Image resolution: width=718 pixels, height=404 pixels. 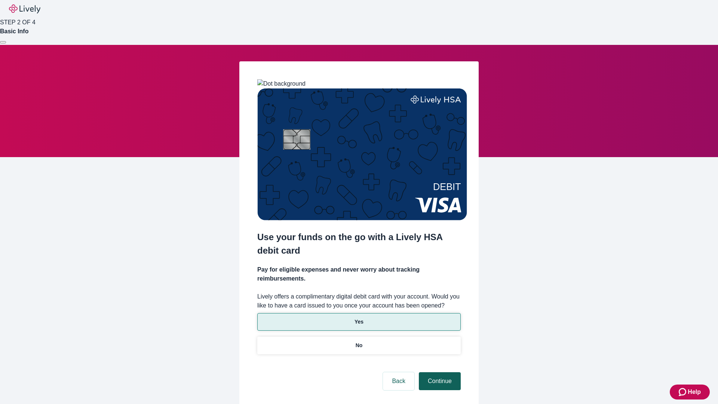 I want to click on img: Debit card, so click(x=362, y=154).